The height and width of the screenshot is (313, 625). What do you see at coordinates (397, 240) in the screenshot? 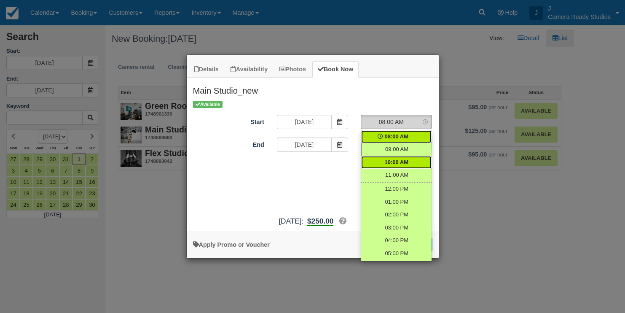
I see `span: 04:00 PM` at bounding box center [397, 240].